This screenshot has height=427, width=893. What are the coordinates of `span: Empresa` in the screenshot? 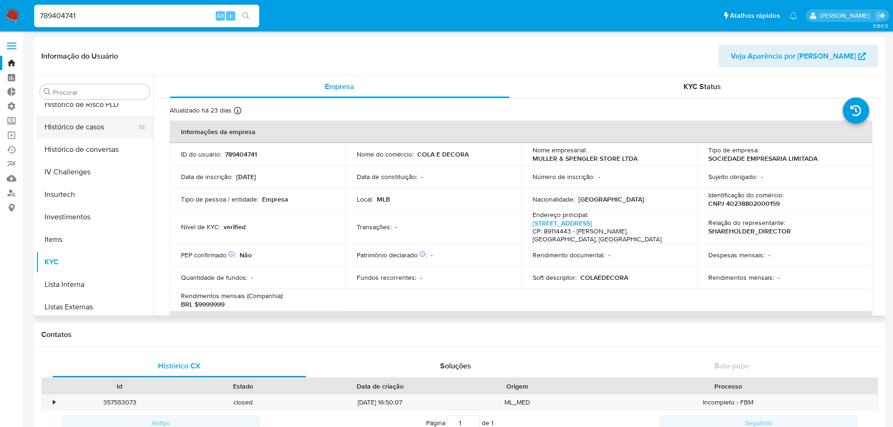 It's located at (339, 86).